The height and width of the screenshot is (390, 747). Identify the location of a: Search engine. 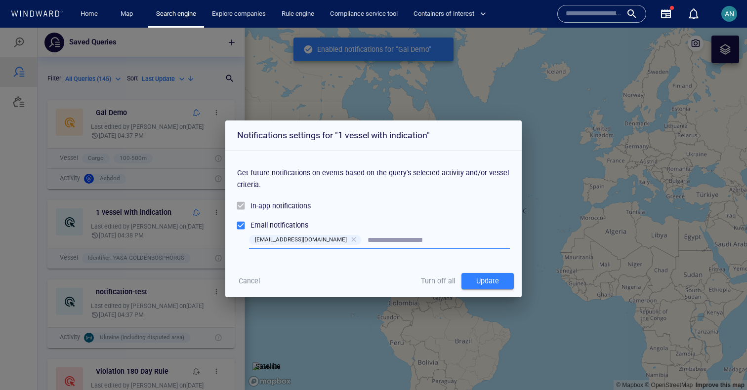
(176, 14).